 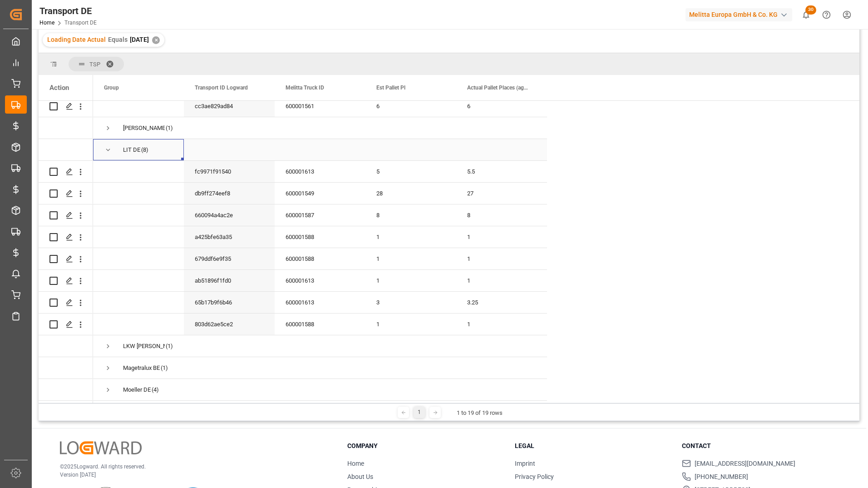 I want to click on div: Melitta Europa GmbH & Co. KG, so click(x=739, y=14).